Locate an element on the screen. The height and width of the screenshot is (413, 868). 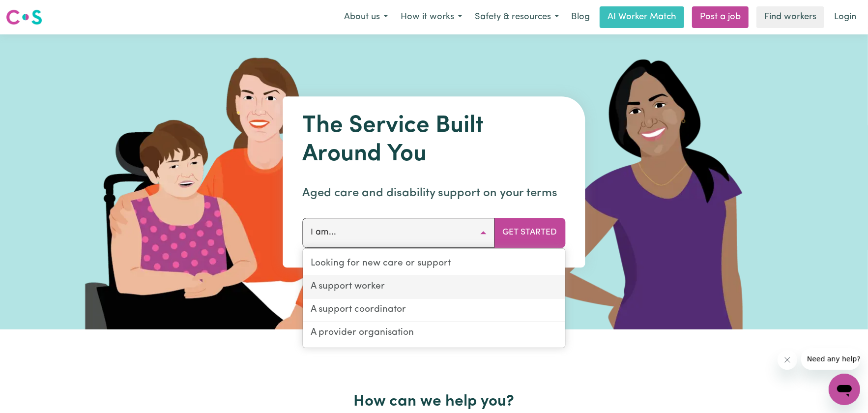
h2: How can we help you? is located at coordinates (434, 402).